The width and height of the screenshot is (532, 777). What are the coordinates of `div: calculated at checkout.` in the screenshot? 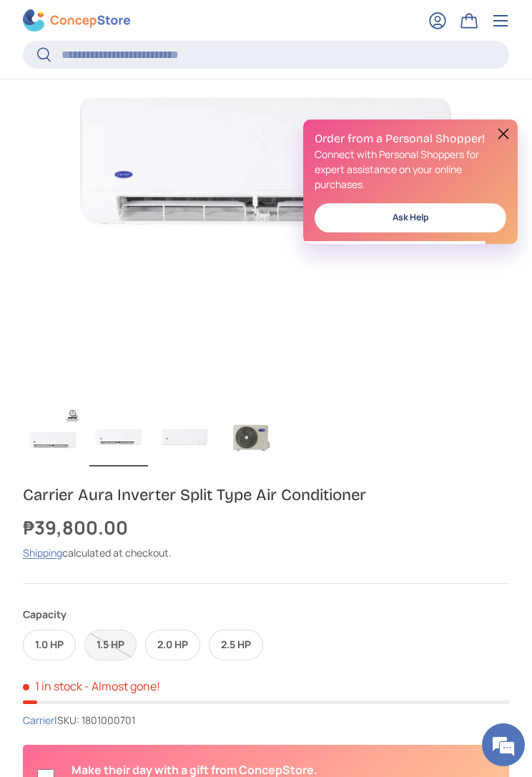 It's located at (266, 553).